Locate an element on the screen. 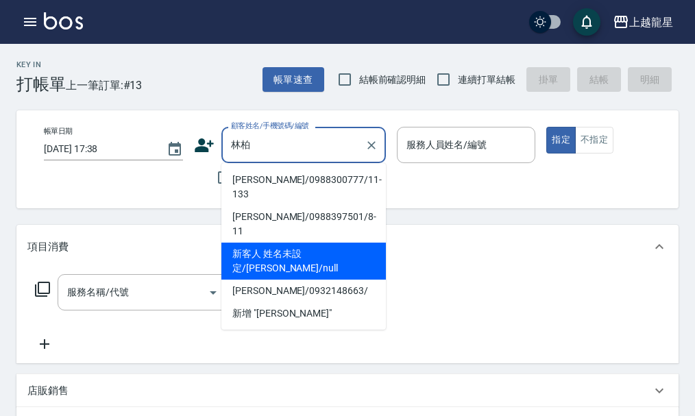  img: Logo is located at coordinates (63, 21).